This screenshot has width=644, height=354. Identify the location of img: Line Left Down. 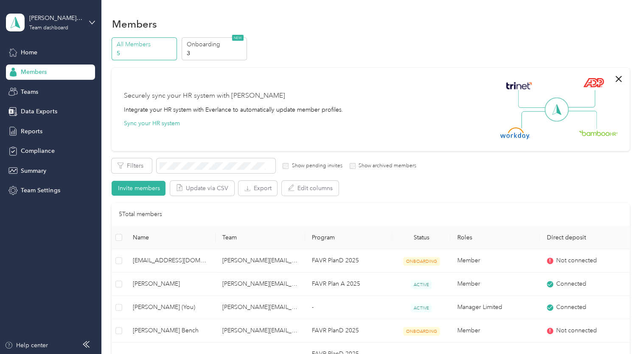
(536, 119).